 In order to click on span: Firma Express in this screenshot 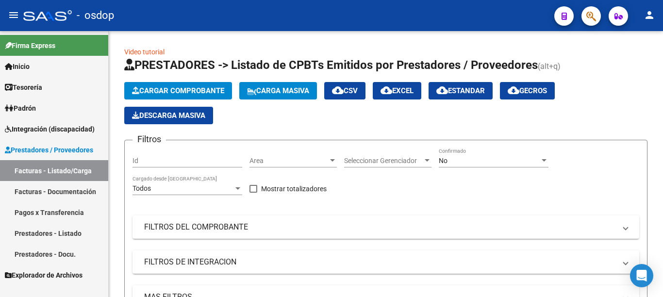, I will do `click(30, 46)`.